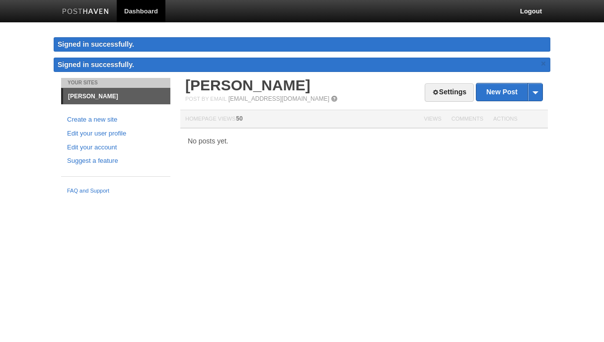 This screenshot has height=342, width=604. What do you see at coordinates (85, 12) in the screenshot?
I see `img: Posthaven-bar` at bounding box center [85, 12].